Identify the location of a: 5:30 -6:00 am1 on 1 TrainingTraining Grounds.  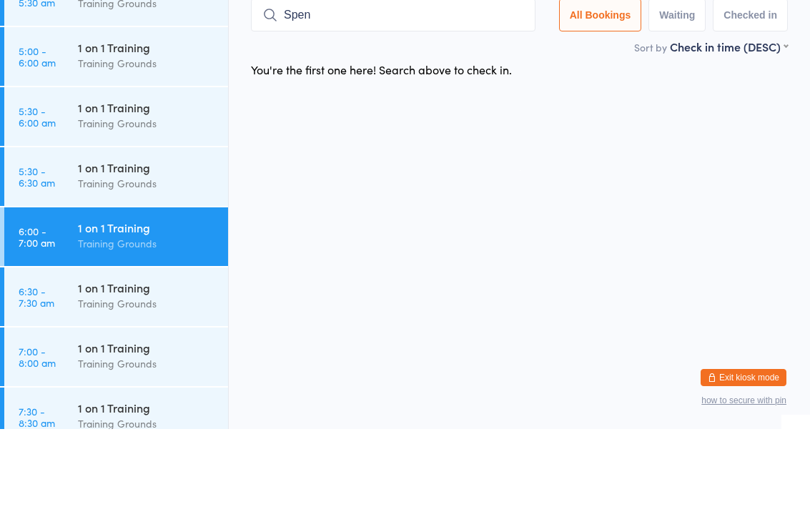
(116, 220).